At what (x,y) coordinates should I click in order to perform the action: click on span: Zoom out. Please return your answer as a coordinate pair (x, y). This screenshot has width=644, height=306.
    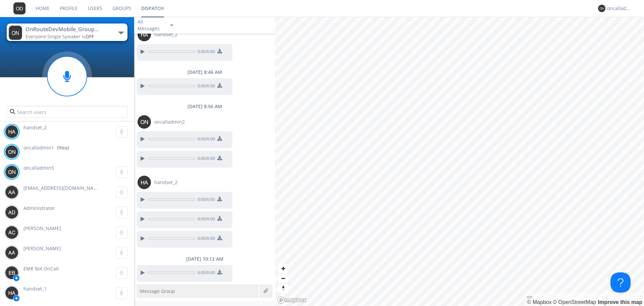
    Looking at the image, I should click on (283, 278).